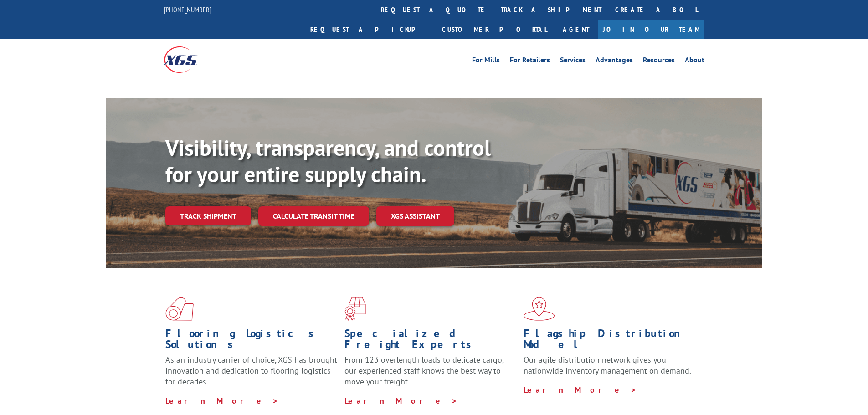 The image size is (868, 415). I want to click on img: xgs-icon-focused-on-flooring-red, so click(355, 309).